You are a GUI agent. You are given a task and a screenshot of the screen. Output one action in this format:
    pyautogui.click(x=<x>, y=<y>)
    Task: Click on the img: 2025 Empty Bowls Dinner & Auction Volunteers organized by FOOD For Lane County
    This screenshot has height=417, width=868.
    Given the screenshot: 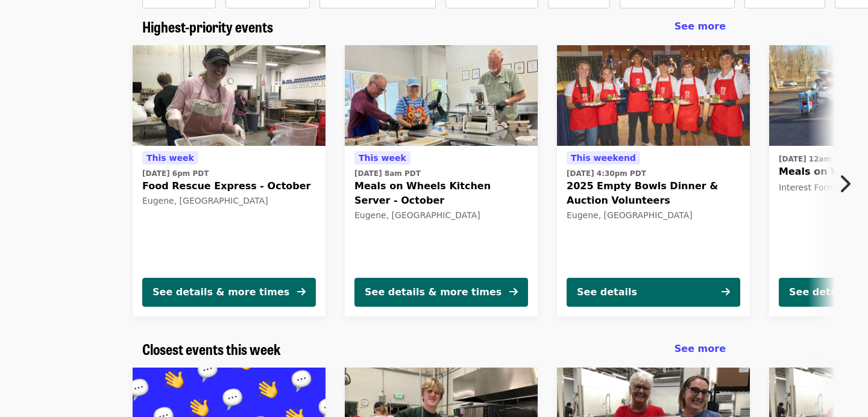 What is the action you would take?
    pyautogui.click(x=653, y=96)
    